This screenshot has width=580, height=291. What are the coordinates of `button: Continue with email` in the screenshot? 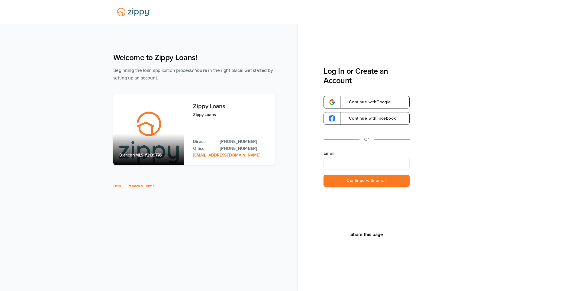 It's located at (366, 181).